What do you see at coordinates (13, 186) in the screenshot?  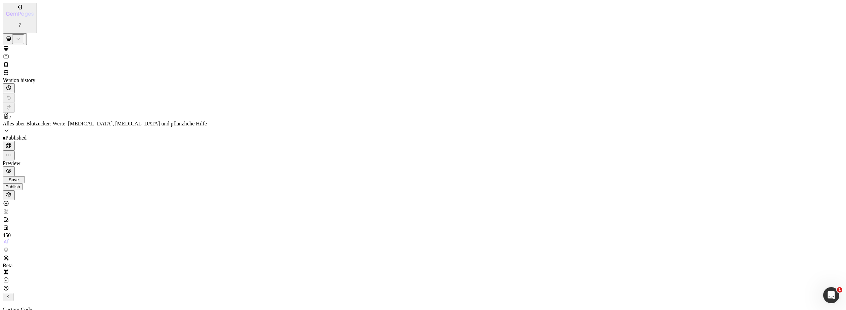 I see `button: Publish` at bounding box center [13, 186].